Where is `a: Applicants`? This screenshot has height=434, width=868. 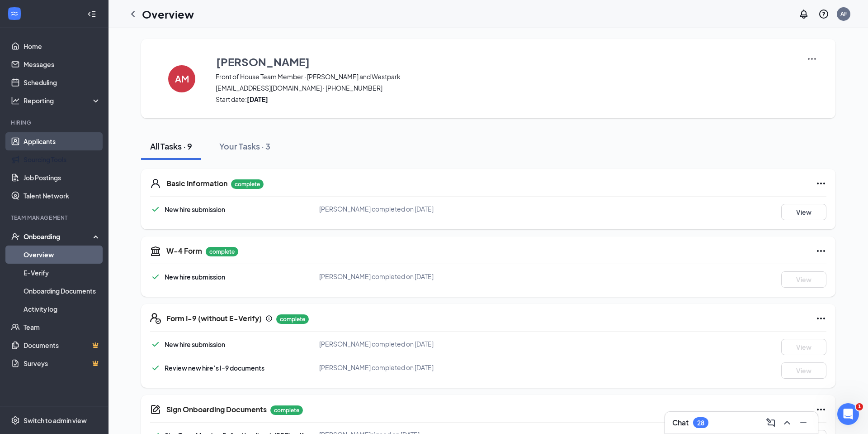
a: Applicants is located at coordinates (62, 141).